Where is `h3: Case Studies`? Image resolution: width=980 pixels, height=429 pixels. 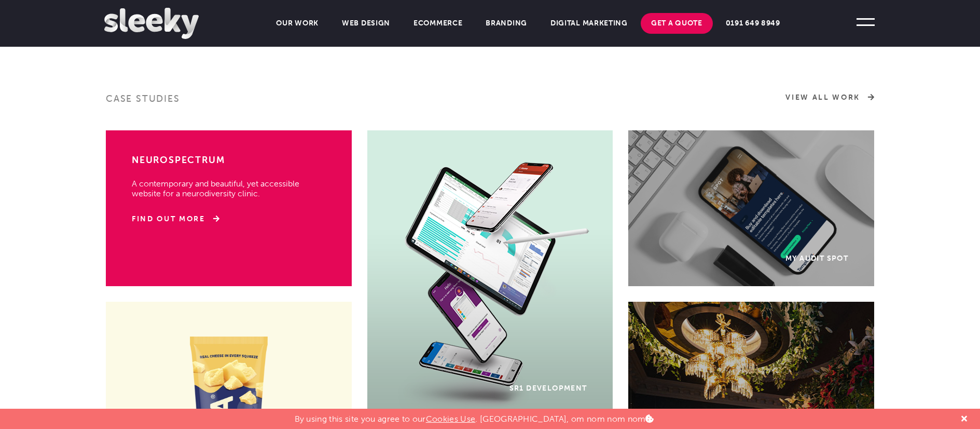
h3: Case Studies is located at coordinates (294, 103).